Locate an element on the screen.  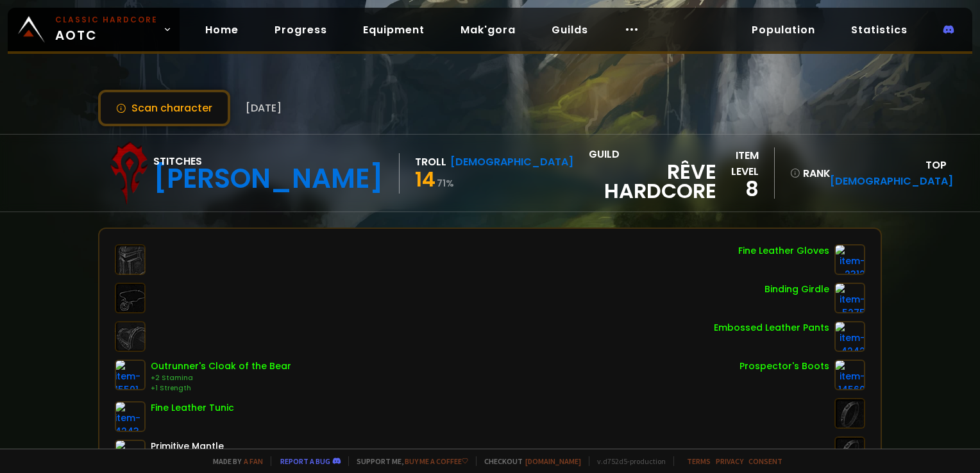
small: 71 % is located at coordinates (445, 183).